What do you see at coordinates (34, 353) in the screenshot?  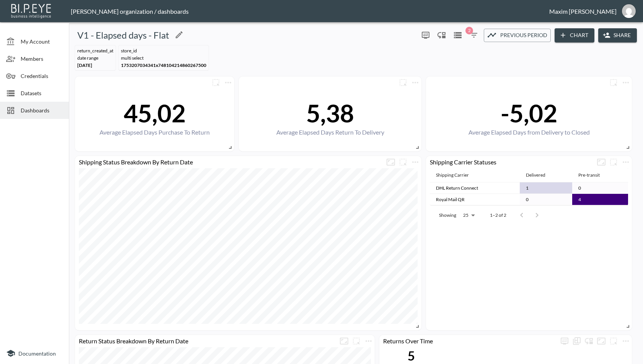 I see `a: Documentation` at bounding box center [34, 353].